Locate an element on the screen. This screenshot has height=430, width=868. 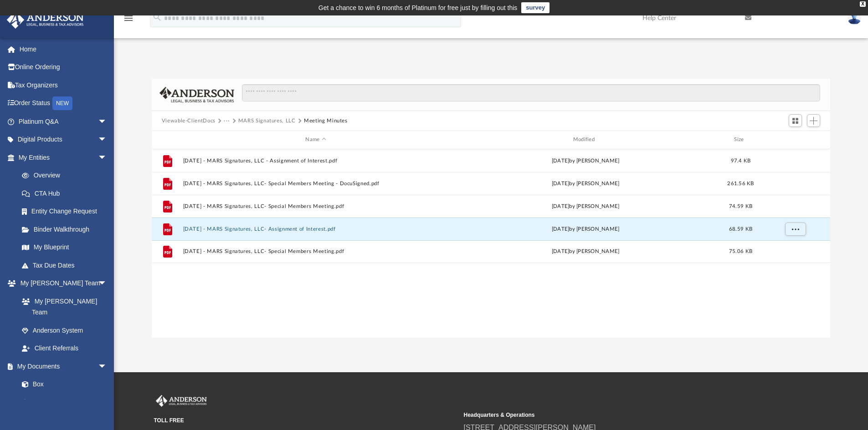
a: Binder Walkthrough is located at coordinates (66, 229).